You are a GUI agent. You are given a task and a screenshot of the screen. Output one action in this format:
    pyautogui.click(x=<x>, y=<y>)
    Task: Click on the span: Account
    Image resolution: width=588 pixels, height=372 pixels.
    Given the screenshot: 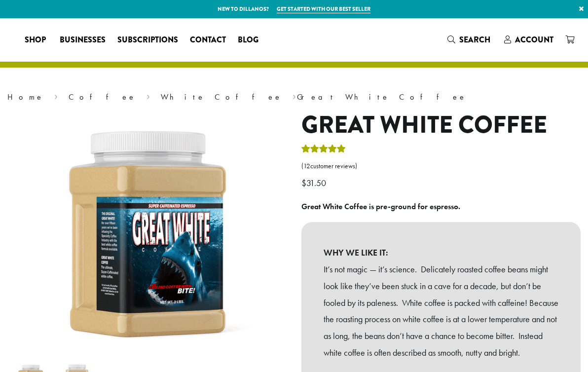 What is the action you would take?
    pyautogui.click(x=534, y=40)
    